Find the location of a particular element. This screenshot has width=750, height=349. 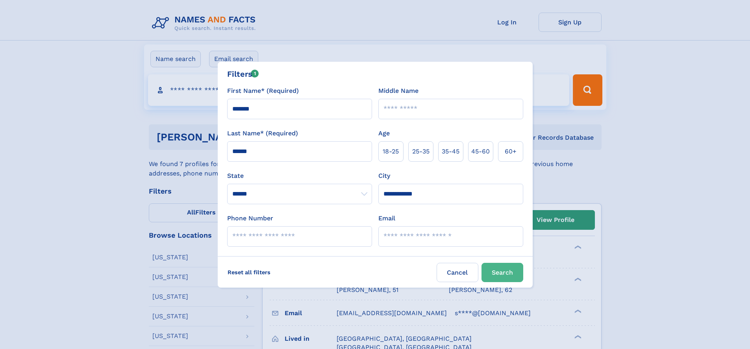

label: Email is located at coordinates (387, 218).